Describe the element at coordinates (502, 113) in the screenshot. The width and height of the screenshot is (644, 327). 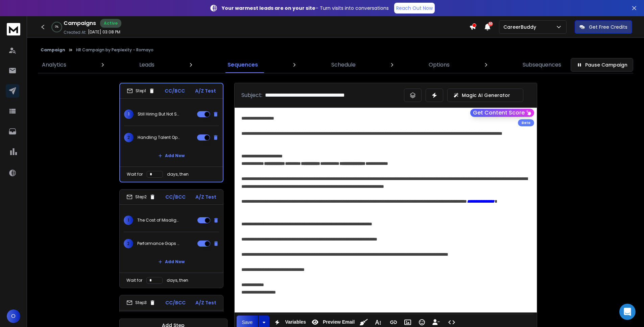
I see `button: Get Content Score` at that location.